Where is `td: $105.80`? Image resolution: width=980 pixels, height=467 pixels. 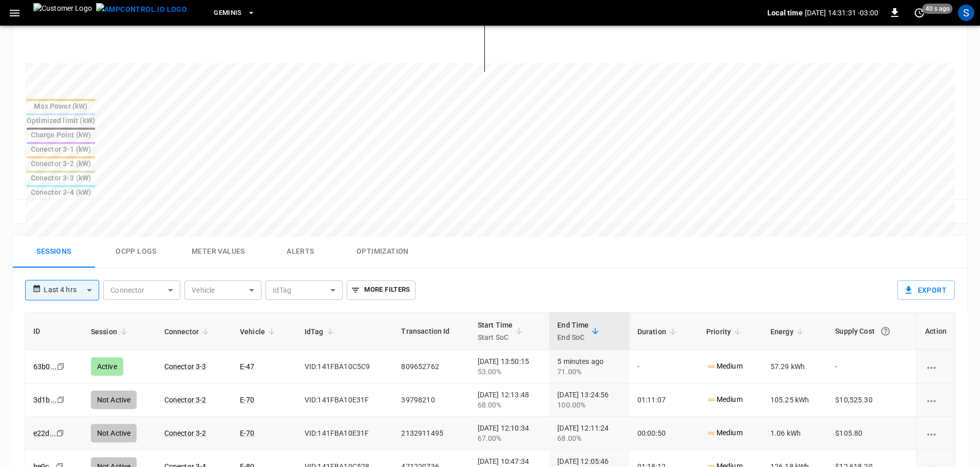 td: $105.80 is located at coordinates (871, 434).